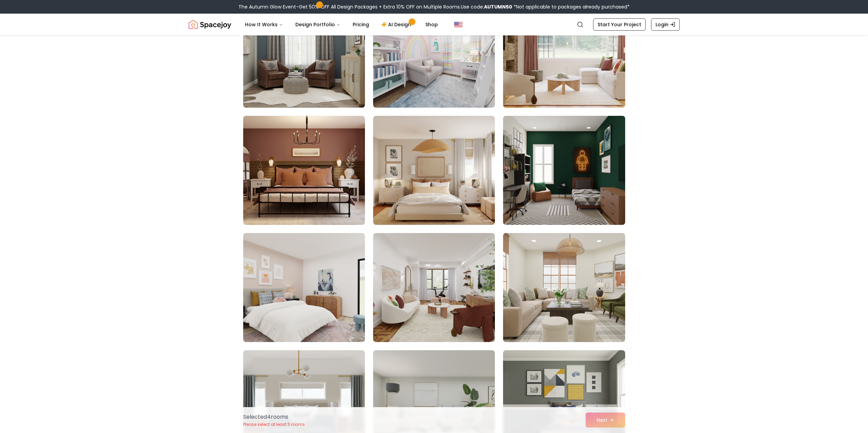 This screenshot has width=868, height=433. I want to click on img: United States, so click(459, 25).